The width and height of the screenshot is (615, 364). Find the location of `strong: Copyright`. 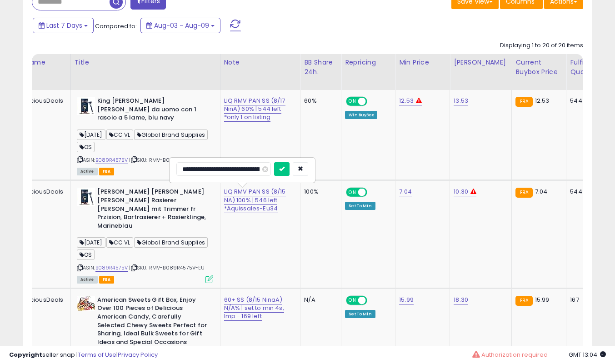

strong: Copyright is located at coordinates (25, 354).